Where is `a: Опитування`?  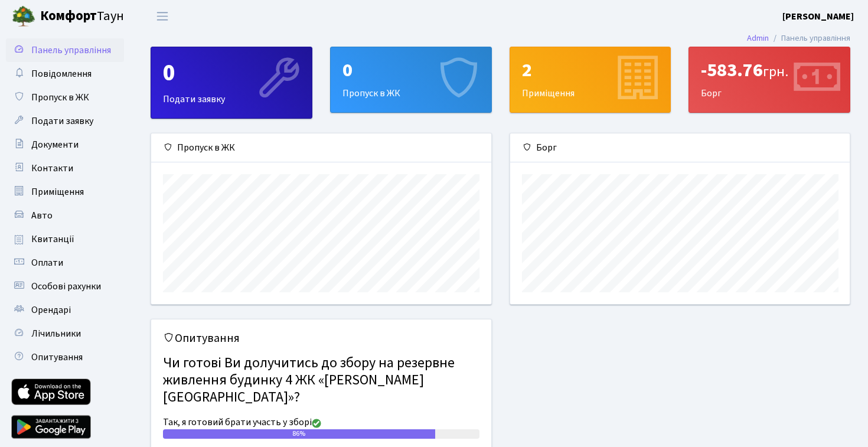 a: Опитування is located at coordinates (65, 357).